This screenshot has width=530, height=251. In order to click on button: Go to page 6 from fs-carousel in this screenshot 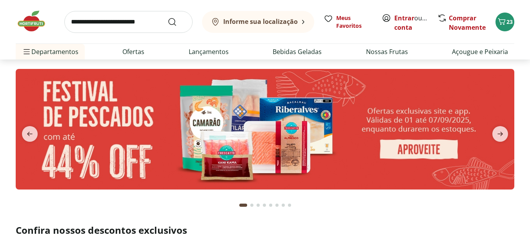, I will do `click(277, 205)`.